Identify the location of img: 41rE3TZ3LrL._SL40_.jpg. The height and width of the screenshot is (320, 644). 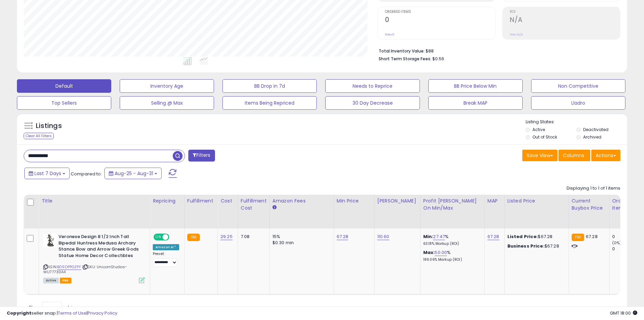
(50, 240).